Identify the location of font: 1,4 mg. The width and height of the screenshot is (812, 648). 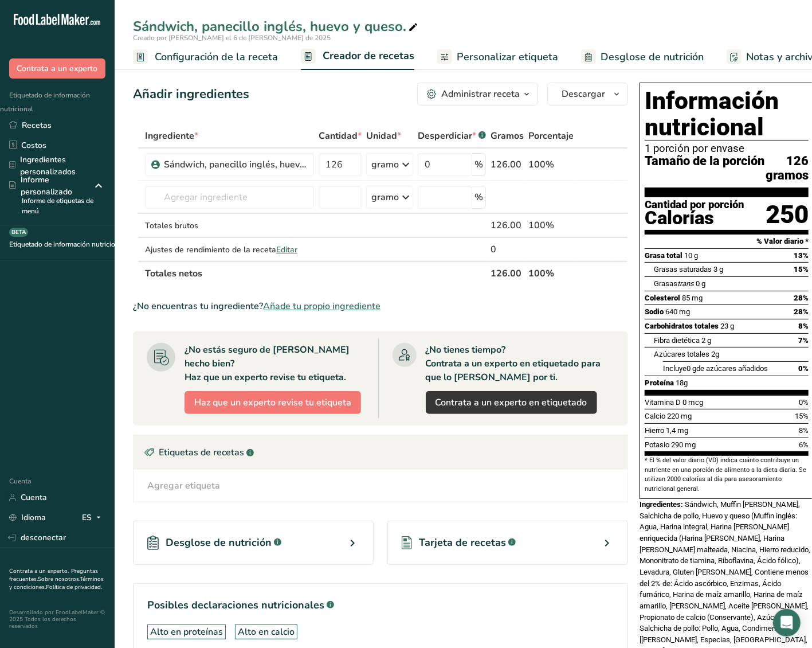
(677, 430).